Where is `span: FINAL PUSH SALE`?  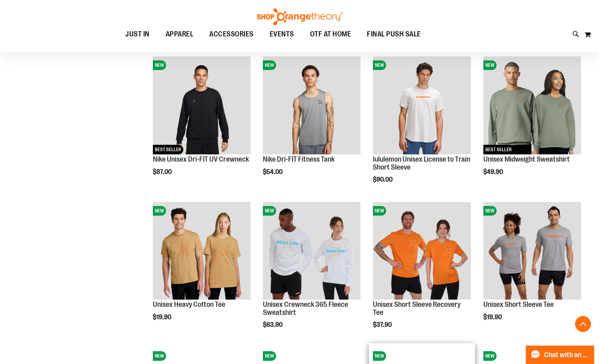 span: FINAL PUSH SALE is located at coordinates (393, 34).